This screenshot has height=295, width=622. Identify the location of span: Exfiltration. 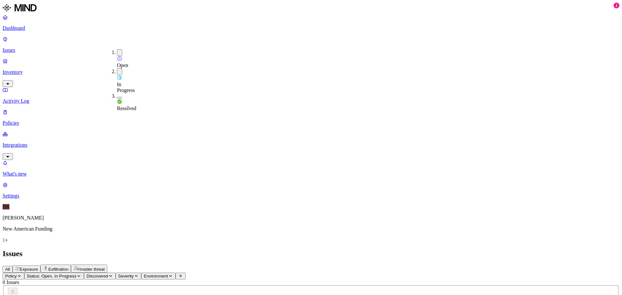
(58, 269).